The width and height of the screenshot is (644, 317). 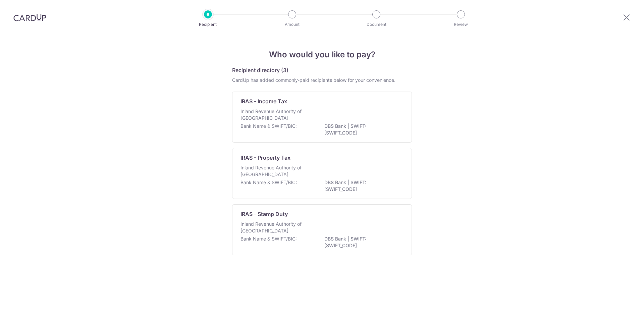 What do you see at coordinates (377, 24) in the screenshot?
I see `p: Document` at bounding box center [377, 24].